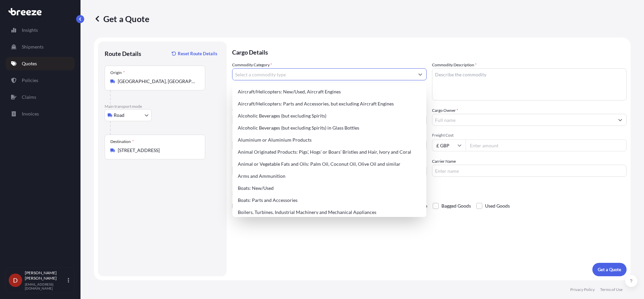 This screenshot has height=299, width=644. Describe the element at coordinates (122, 142) in the screenshot. I see `div: Destination` at that location.